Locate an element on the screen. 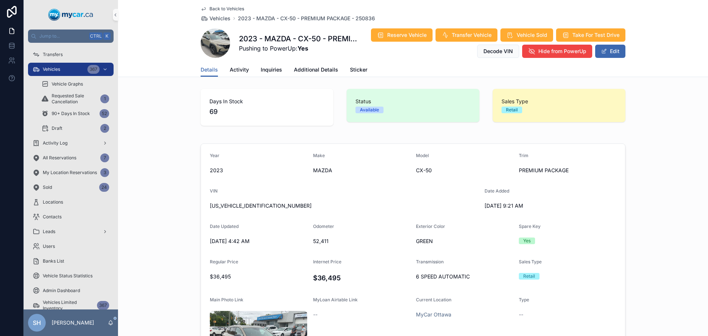 The image size is (708, 336). span: 69 is located at coordinates (267, 112).